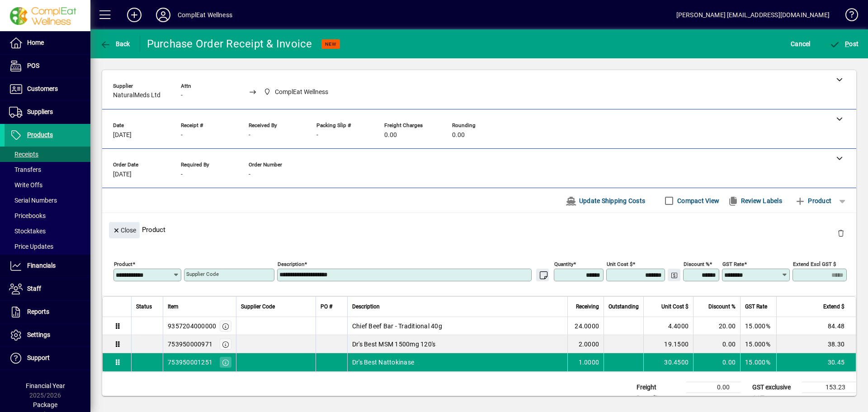 This screenshot has height=412, width=868. I want to click on button: Close, so click(125, 230).